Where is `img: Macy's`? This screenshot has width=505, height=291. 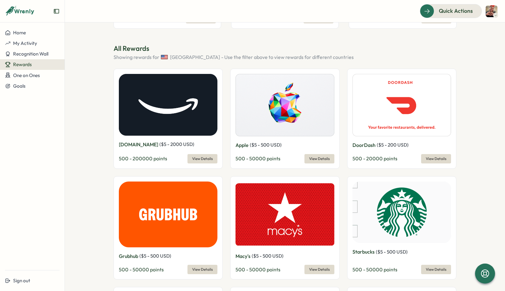
img: Macy's is located at coordinates (285, 214).